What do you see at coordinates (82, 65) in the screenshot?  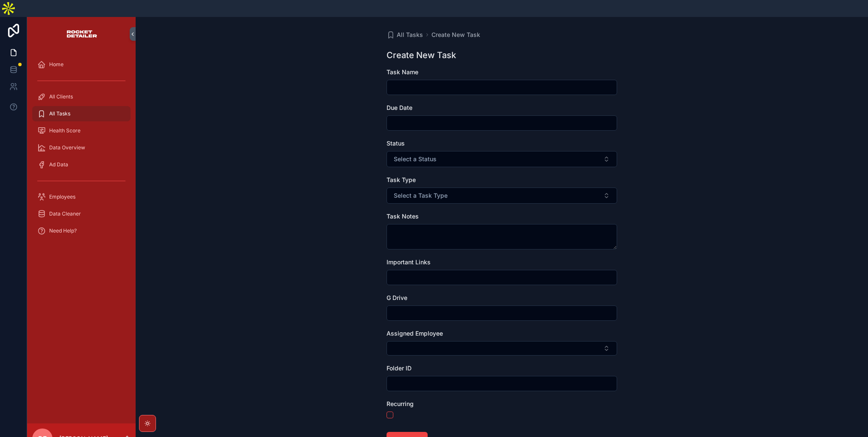 I see `a: Home` at bounding box center [82, 65].